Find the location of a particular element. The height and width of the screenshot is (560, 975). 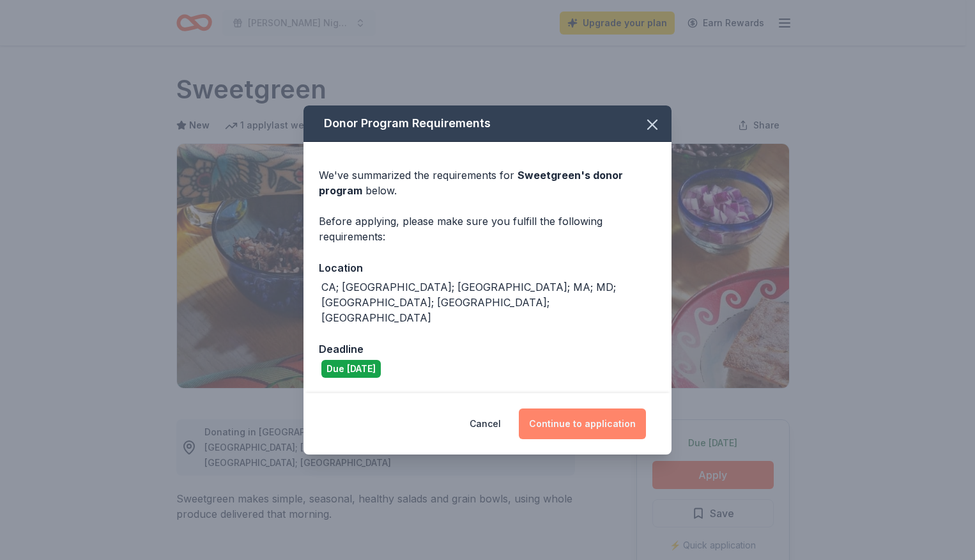

div: Before applying, please make sure you fulfill the following requirements: is located at coordinates (487, 229).